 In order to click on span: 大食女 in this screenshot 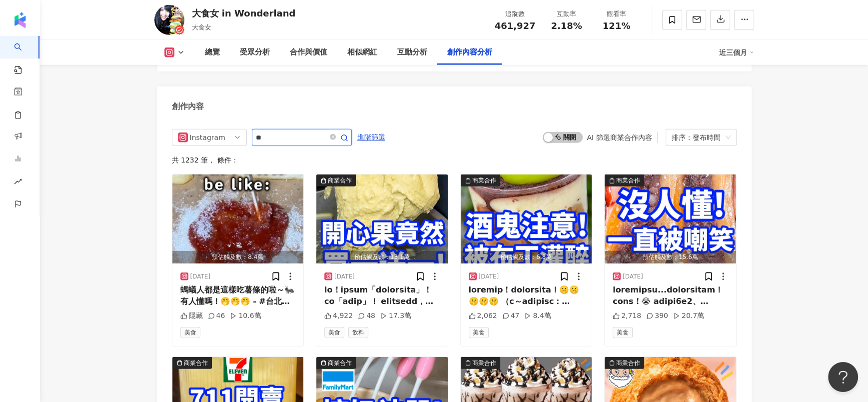, I will do `click(202, 27)`.